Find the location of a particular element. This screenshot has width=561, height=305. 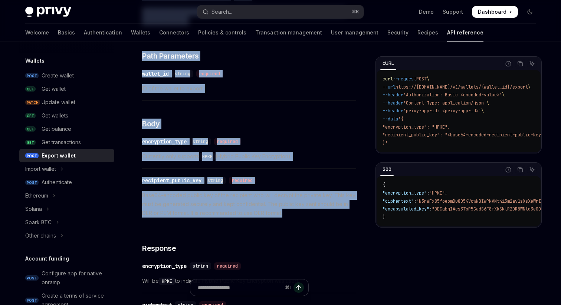

h5: Wallets is located at coordinates (35, 61).